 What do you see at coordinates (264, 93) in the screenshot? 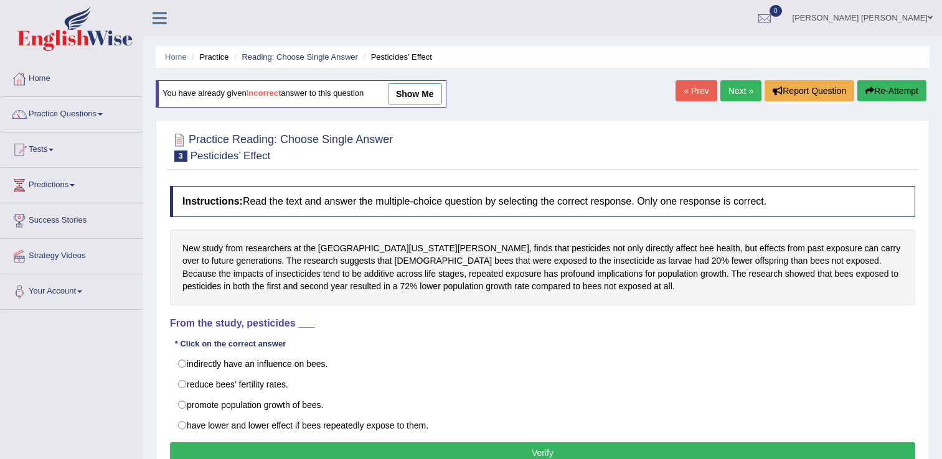
I see `b: incorrect` at bounding box center [264, 93].